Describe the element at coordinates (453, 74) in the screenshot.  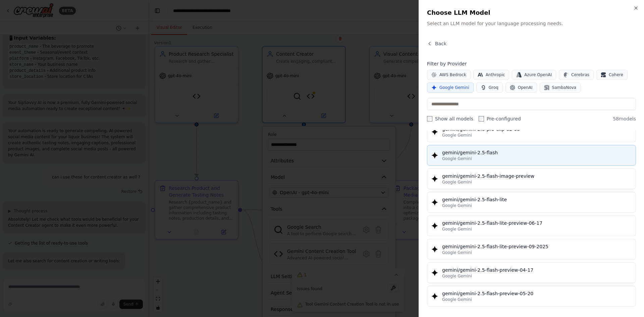
I see `span: AWS Bedrock` at that location.